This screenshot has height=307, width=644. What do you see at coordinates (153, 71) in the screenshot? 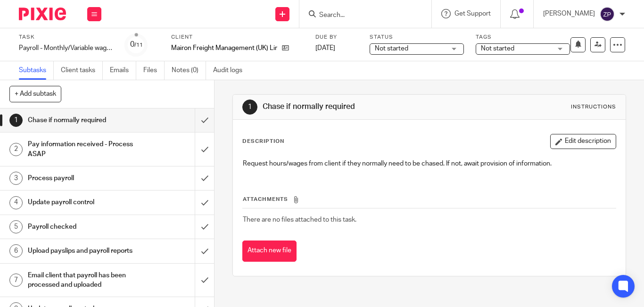
I see `a: Files` at bounding box center [153, 71].